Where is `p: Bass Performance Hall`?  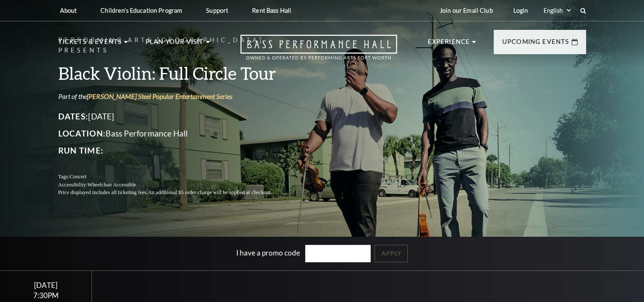
p: Bass Performance Hall is located at coordinates (175, 134).